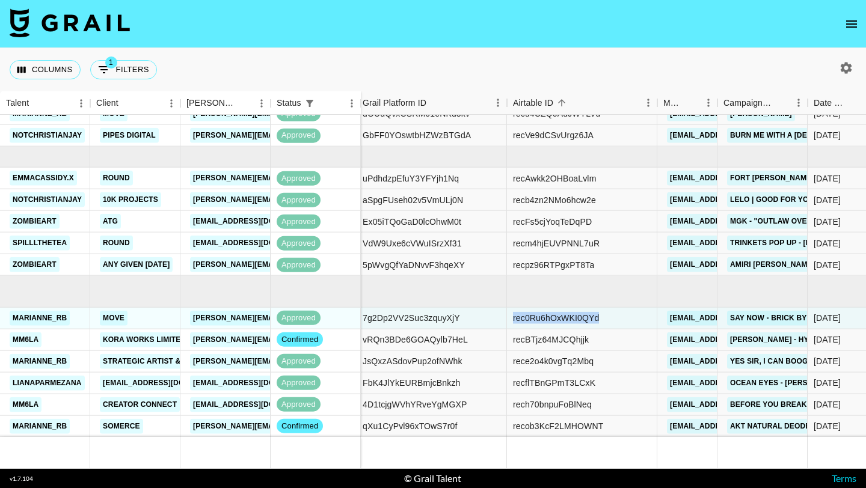 The height and width of the screenshot is (488, 866). I want to click on button: Select columns, so click(45, 70).